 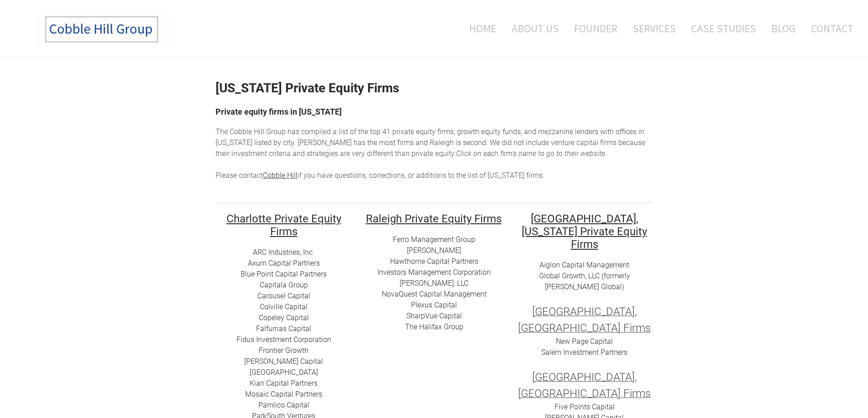 What do you see at coordinates (583, 352) in the screenshot?
I see `a: Salem Investment Partners` at bounding box center [583, 352].